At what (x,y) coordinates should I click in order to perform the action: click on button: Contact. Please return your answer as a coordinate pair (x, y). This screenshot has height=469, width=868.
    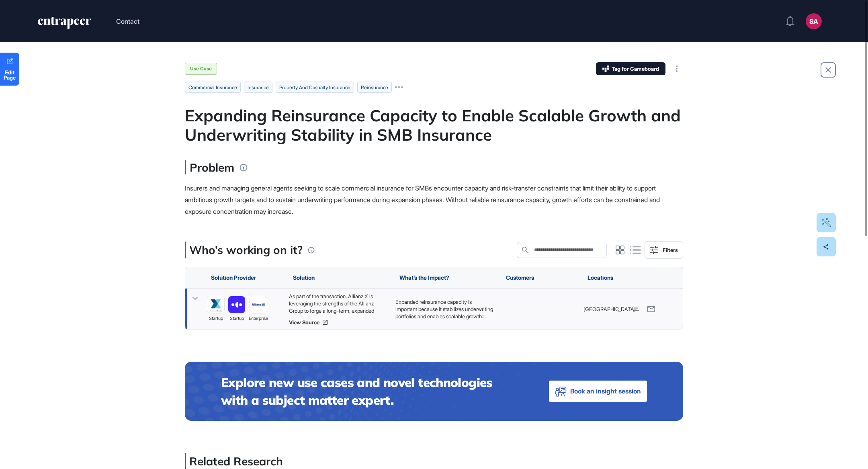
    Looking at the image, I should click on (128, 22).